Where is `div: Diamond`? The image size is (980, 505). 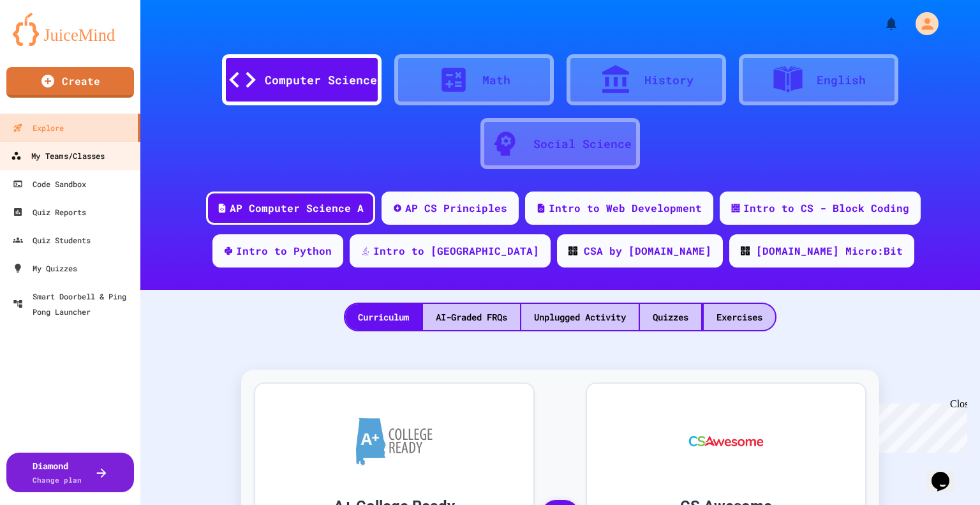
div: Diamond is located at coordinates (57, 472).